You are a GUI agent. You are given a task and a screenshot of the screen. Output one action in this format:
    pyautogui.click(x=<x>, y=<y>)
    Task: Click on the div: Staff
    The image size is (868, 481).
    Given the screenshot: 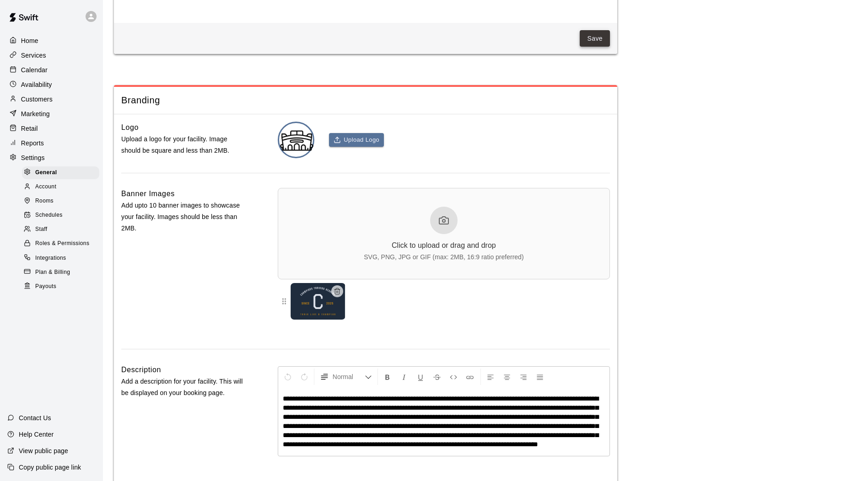 What is the action you would take?
    pyautogui.click(x=61, y=230)
    